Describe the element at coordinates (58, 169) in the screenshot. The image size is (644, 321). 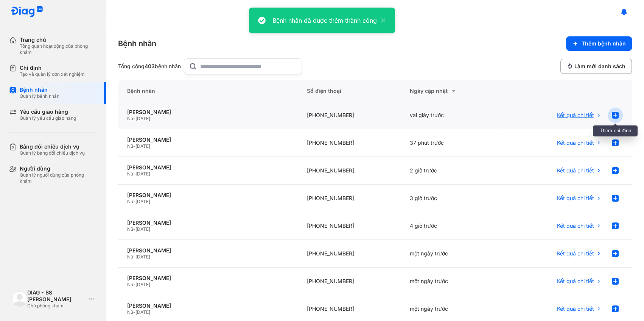
I see `div: Người dùng` at that location.